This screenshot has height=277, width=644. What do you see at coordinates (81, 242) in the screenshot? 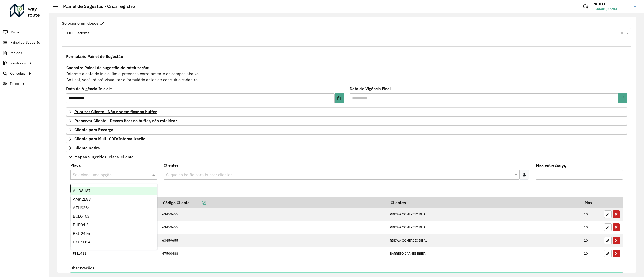
I see `span: BKU5D94` at bounding box center [81, 242].